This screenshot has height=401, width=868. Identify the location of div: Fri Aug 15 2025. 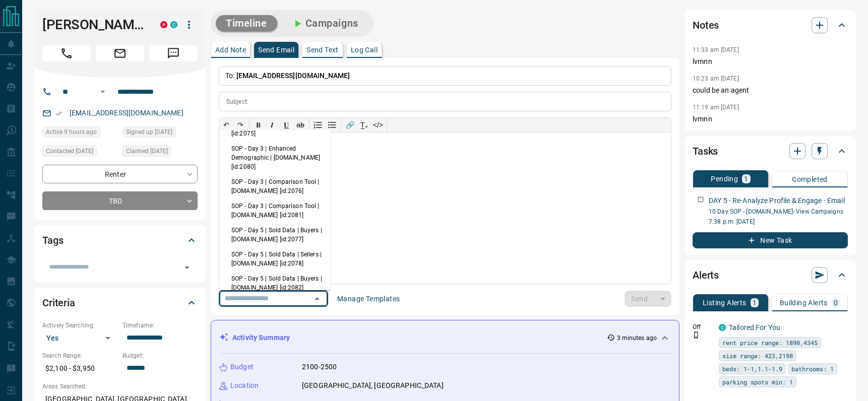
(80, 134).